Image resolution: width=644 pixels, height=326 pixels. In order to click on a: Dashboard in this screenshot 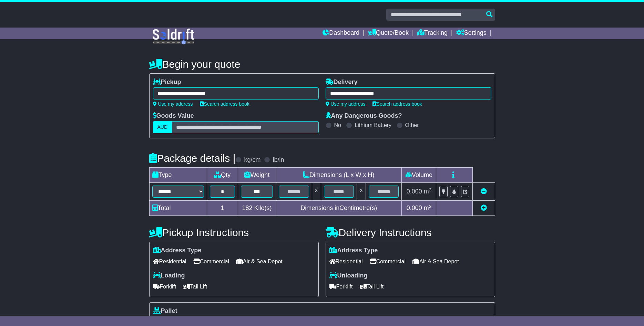, I will do `click(341, 34)`.